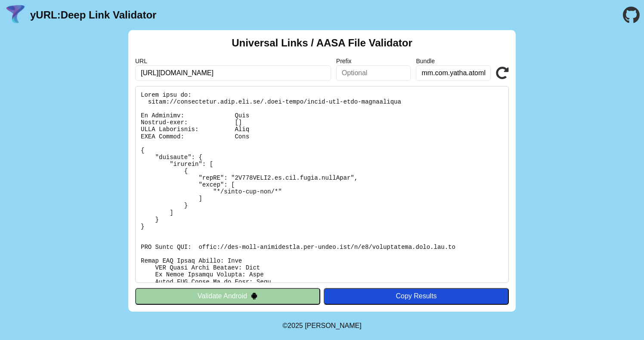 The width and height of the screenshot is (644, 340). Describe the element at coordinates (322, 185) in the screenshot. I see `pre: Lorem ipsu do: sitam://consectetur.adip.eli.se/.doei-tempo/incid-utl-etdo-magnaaliqua En Adminimv...` at that location.